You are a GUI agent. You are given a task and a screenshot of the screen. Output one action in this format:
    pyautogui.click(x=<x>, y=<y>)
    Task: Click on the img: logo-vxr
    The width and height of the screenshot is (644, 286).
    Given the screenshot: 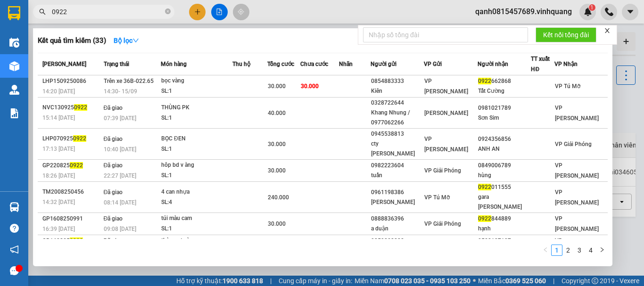 What is the action you would take?
    pyautogui.click(x=14, y=13)
    